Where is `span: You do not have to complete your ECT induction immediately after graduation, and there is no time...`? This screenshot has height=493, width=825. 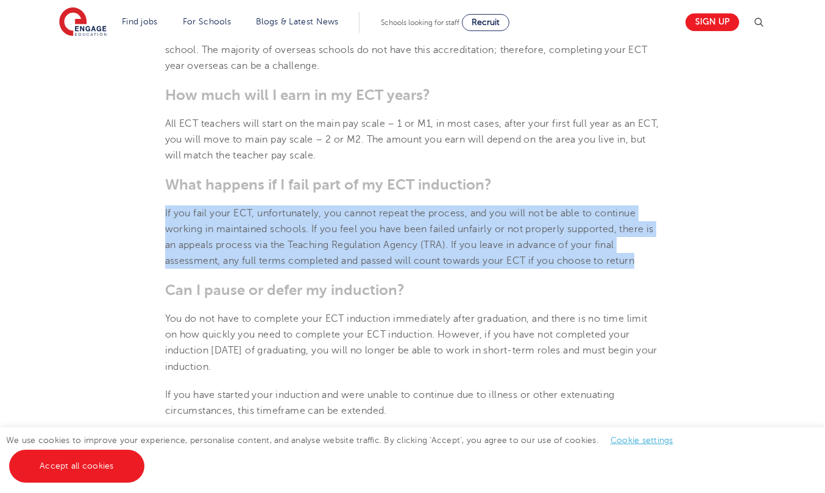
span: You do not have to complete your ECT induction immediately after graduation, and there is no time... is located at coordinates (411, 342).